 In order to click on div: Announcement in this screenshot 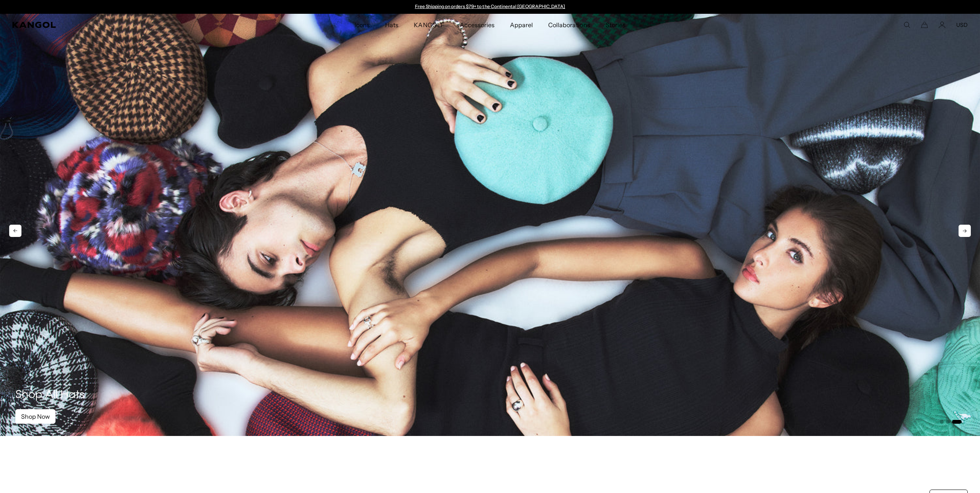, I will do `click(490, 7)`.